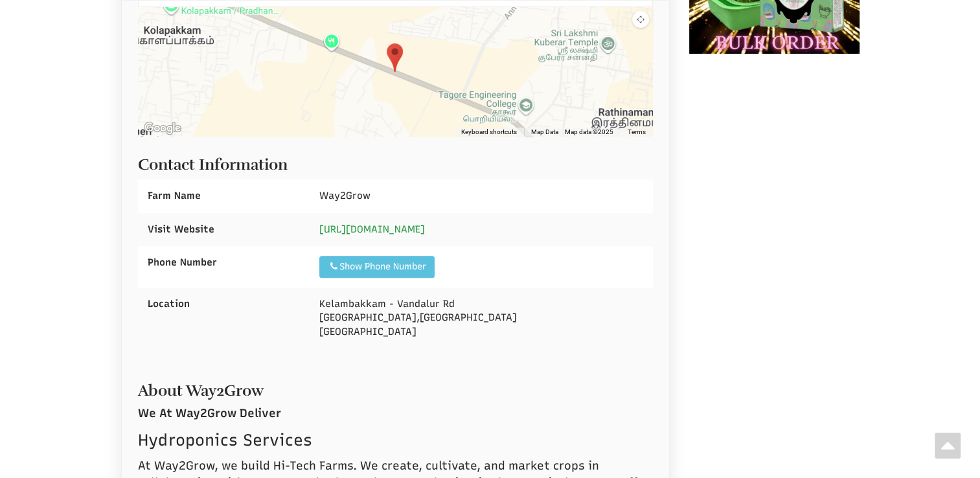  Describe the element at coordinates (223, 195) in the screenshot. I see `div: Farm Name` at that location.